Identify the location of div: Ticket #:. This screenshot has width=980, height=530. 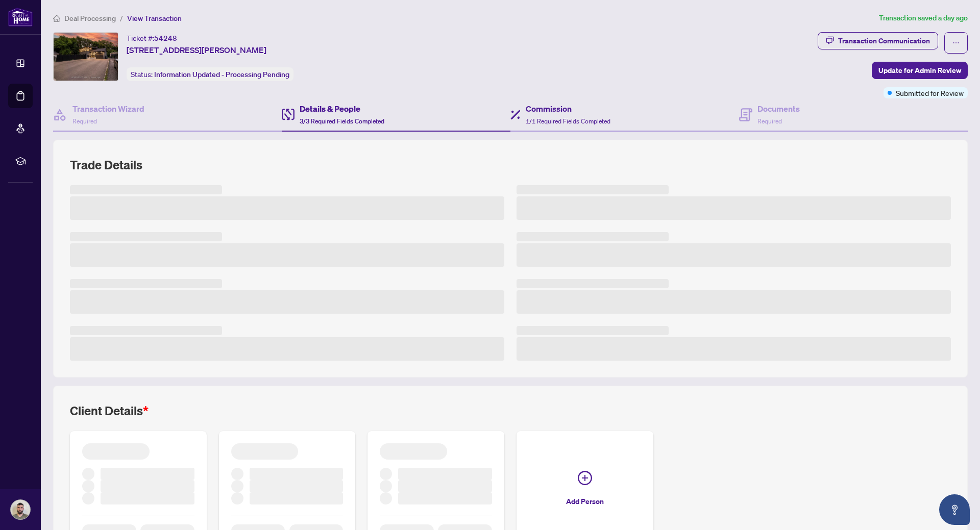
(152, 38).